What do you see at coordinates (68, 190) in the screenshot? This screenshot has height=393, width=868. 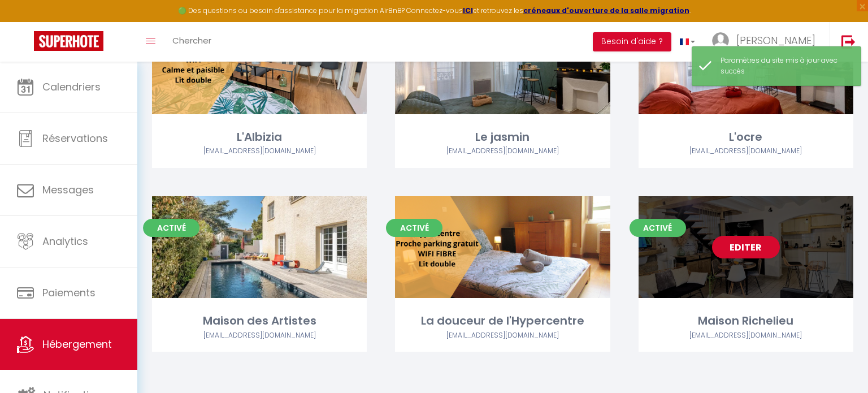 I see `span: Messages` at bounding box center [68, 190].